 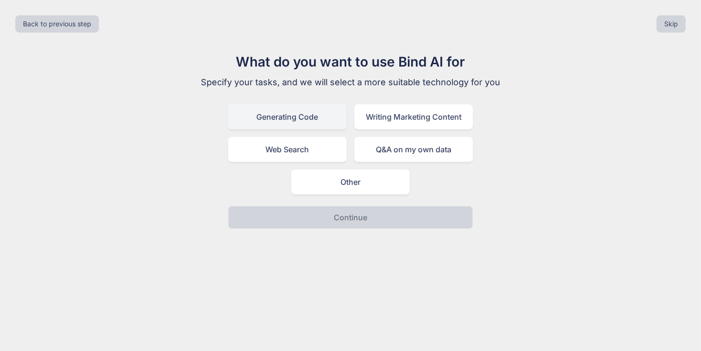 I want to click on p: Continue, so click(x=351, y=217).